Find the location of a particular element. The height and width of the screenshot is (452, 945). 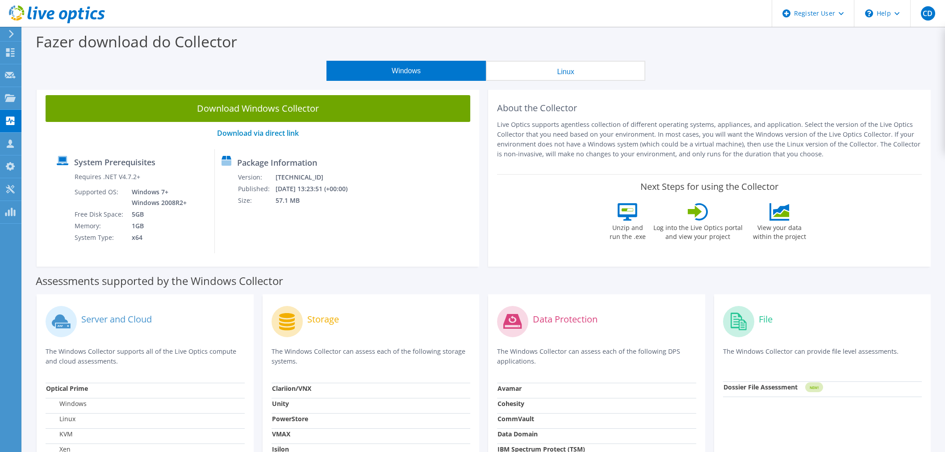

button: Windows is located at coordinates (406, 71).